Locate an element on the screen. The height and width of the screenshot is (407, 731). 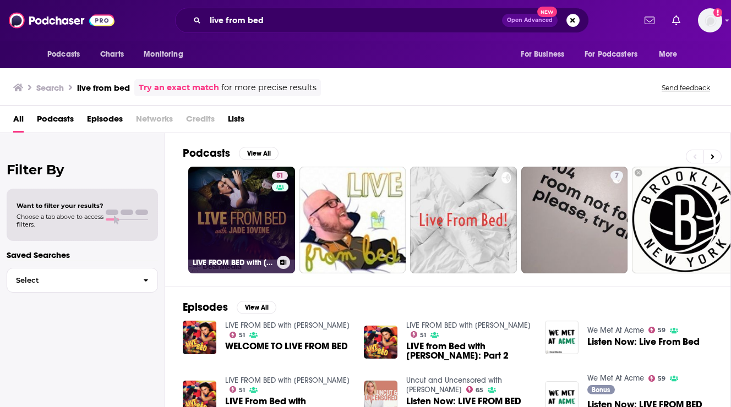
a: Uncut and Uncensored with Caroline Stanbury is located at coordinates (454, 385).